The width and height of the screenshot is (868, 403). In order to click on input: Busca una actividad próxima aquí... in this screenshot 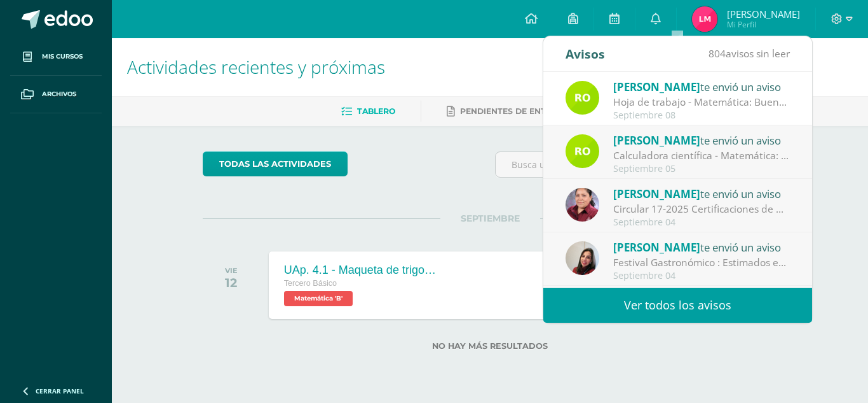, I will do `click(636, 164)`.